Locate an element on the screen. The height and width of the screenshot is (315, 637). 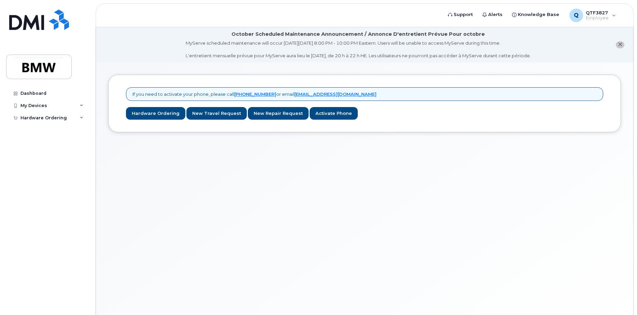
p: If you need to activate your phone, please call or email is located at coordinates (254, 94).